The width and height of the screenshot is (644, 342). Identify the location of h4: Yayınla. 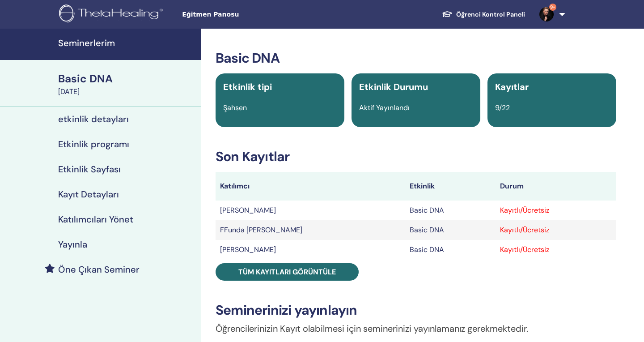
(73, 245).